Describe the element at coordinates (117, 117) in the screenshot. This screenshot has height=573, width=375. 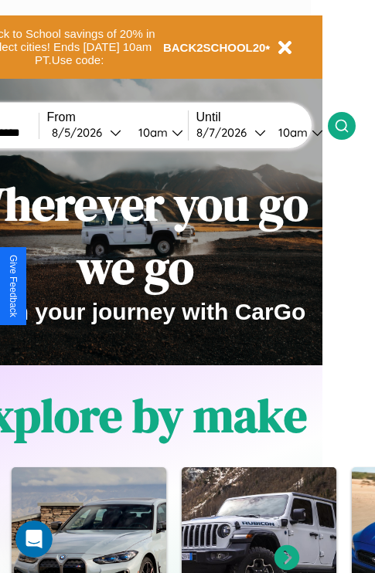
I see `label: From` at that location.